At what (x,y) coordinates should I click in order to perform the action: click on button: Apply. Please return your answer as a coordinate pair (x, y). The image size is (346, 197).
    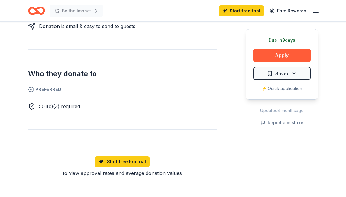
    Looking at the image, I should click on (282, 55).